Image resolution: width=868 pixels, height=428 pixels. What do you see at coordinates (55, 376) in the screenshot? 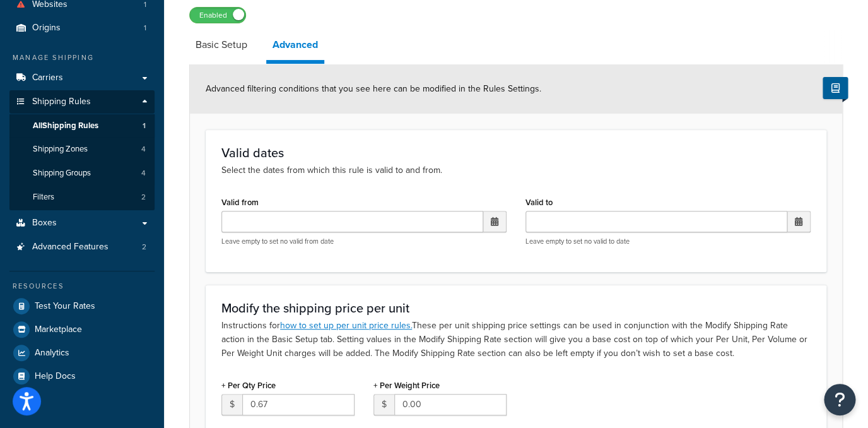
I see `span: Help Docs` at bounding box center [55, 376].